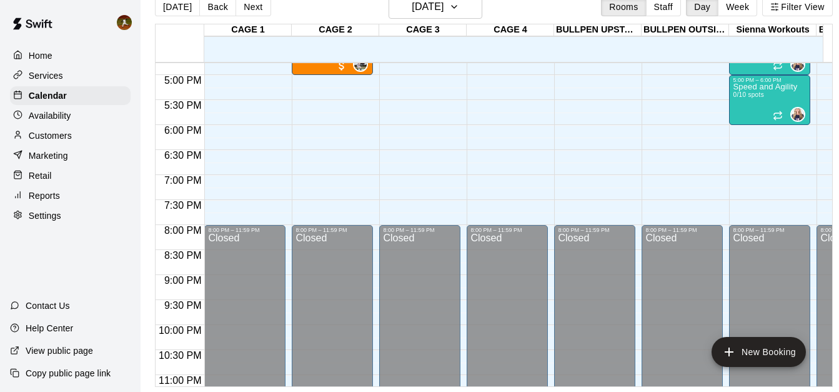  Describe the element at coordinates (183, 105) in the screenshot. I see `span: 5:30 PM` at that location.